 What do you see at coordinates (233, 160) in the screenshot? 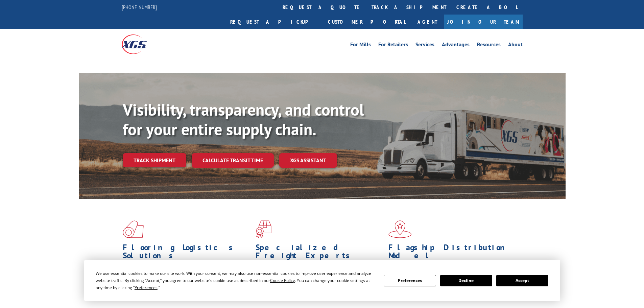
I see `a: Calculate transit time` at bounding box center [233, 160].